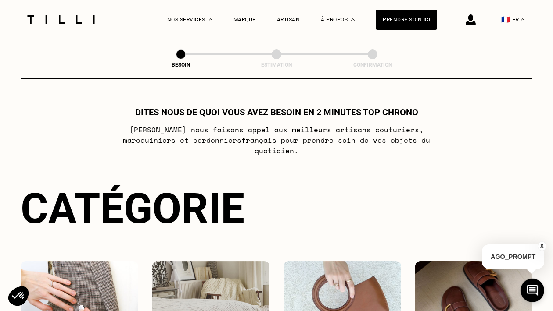 Image resolution: width=553 pixels, height=311 pixels. What do you see at coordinates (523, 19) in the screenshot?
I see `img: menu déroulant` at bounding box center [523, 19].